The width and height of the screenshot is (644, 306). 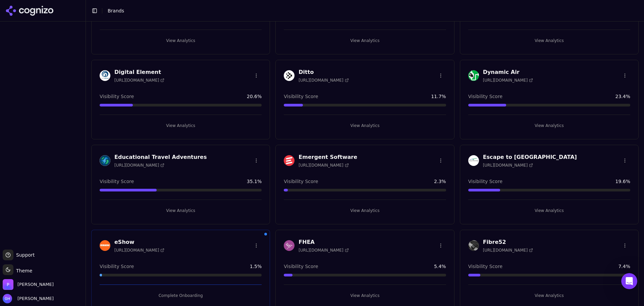 What do you see at coordinates (289, 160) in the screenshot?
I see `img: Emergent Software` at bounding box center [289, 160].